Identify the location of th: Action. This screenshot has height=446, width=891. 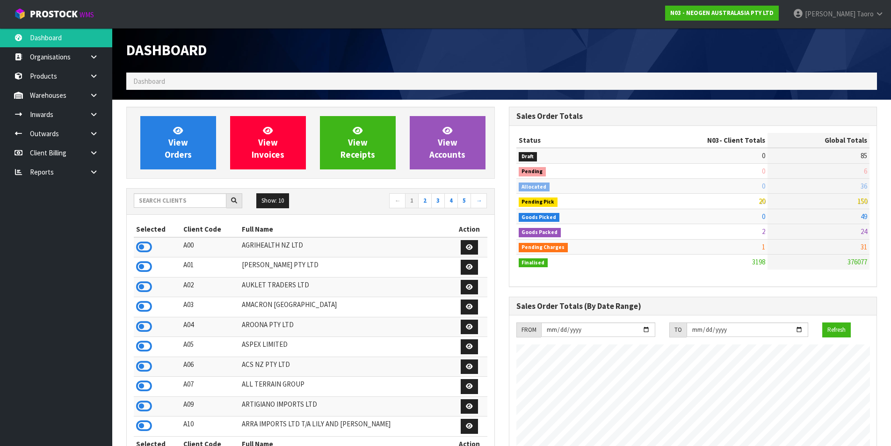
(470, 229).